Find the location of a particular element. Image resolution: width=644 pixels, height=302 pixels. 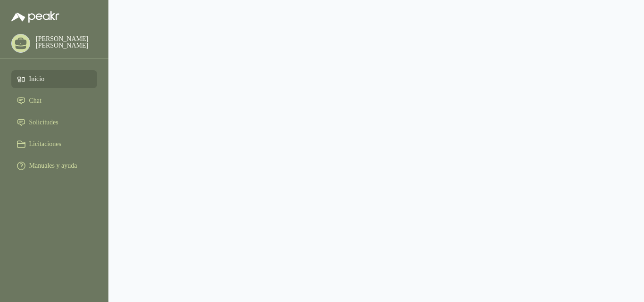

img: Logo peakr is located at coordinates (35, 17).